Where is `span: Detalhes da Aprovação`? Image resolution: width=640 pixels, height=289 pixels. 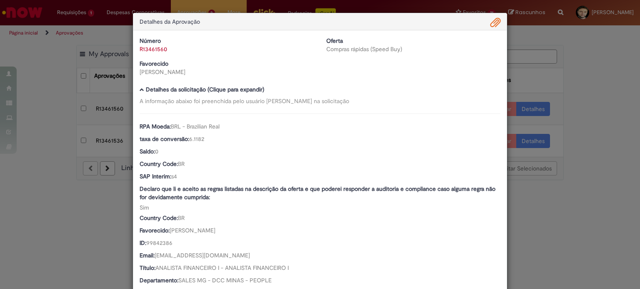
span: Detalhes da Aprovação is located at coordinates (169, 22).